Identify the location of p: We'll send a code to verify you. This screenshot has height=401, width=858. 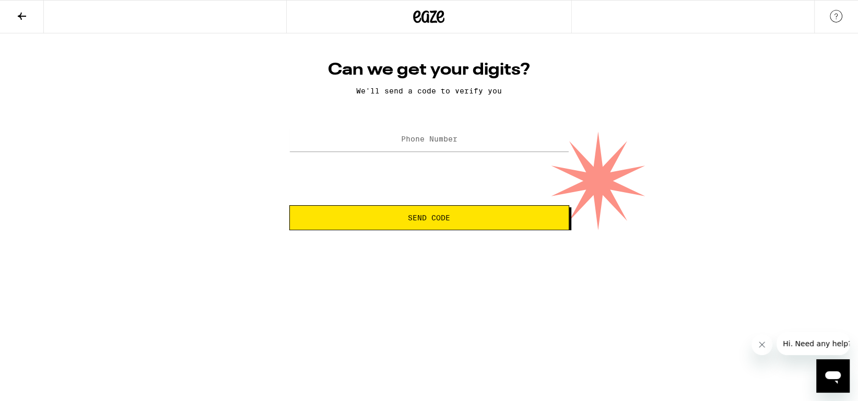
(429, 91).